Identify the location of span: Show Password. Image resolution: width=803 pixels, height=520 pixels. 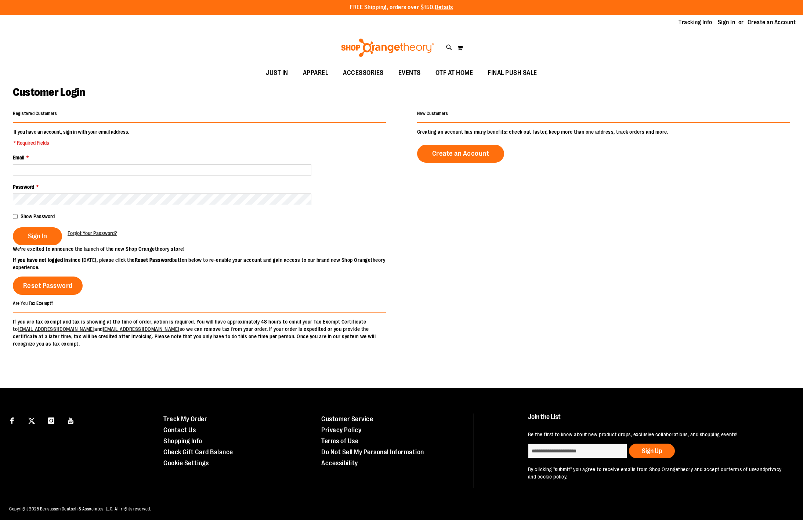
(37, 216).